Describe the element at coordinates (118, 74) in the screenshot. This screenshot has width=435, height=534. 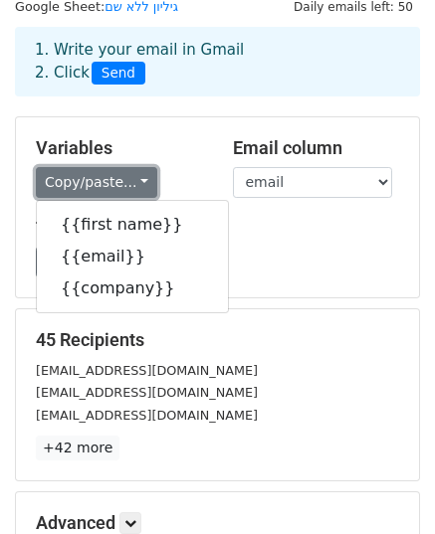
I see `span: Send` at that location.